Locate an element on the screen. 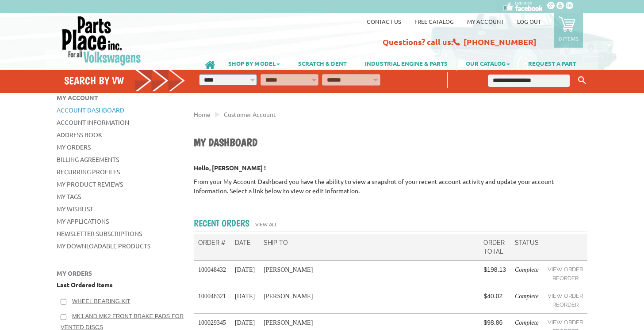  a: Billing Agreements is located at coordinates (87, 159).